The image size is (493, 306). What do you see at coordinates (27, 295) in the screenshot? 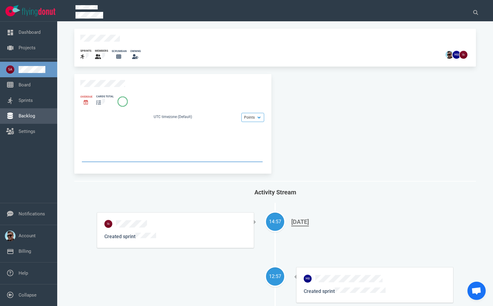
I see `a: Collapse` at bounding box center [27, 295].